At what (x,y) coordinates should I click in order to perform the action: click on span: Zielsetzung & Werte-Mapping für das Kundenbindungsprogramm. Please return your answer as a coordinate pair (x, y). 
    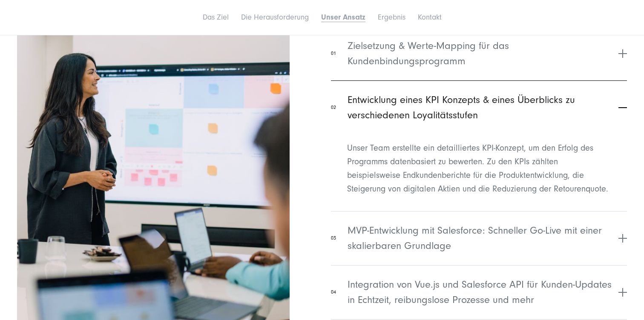
    Looking at the image, I should click on (482, 54).